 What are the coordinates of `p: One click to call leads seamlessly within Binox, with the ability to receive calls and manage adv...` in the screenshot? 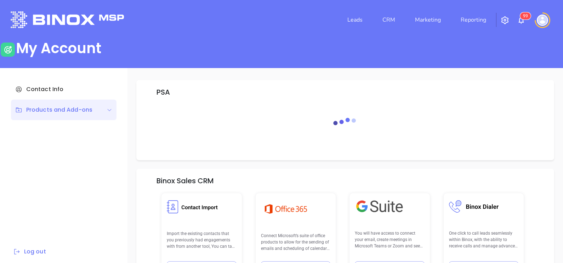 It's located at (484, 239).